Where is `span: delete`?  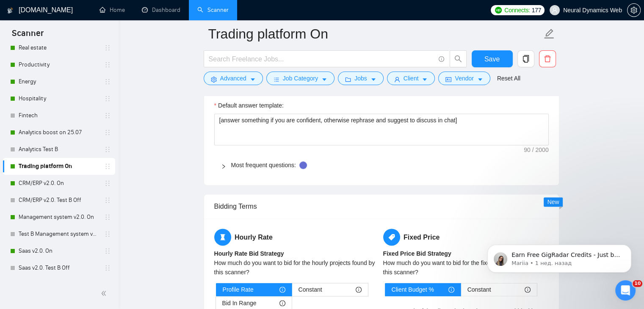 span: delete is located at coordinates (547, 59).